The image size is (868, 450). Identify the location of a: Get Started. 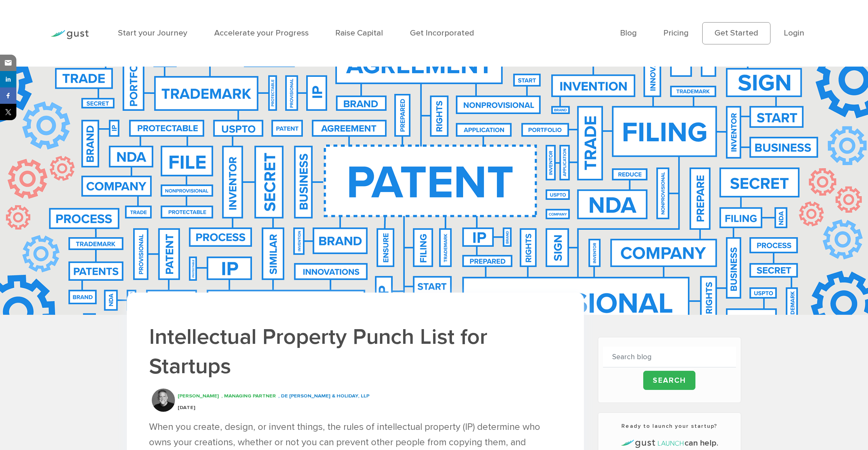
(737, 33).